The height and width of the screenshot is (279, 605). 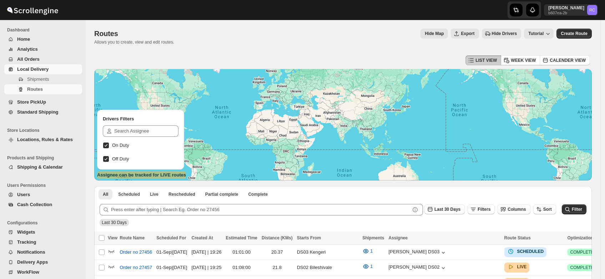 What do you see at coordinates (43, 79) in the screenshot?
I see `button: Shipments` at bounding box center [43, 79].